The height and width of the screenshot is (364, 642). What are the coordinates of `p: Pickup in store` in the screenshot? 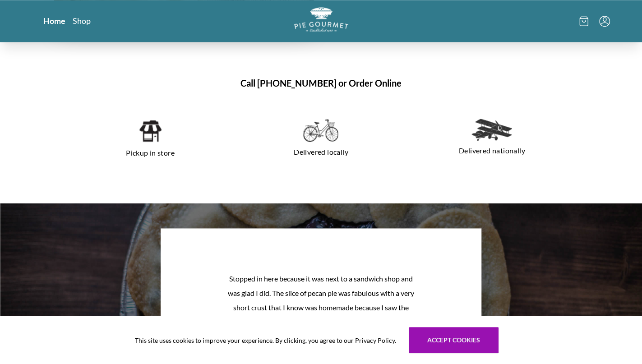 It's located at (150, 153).